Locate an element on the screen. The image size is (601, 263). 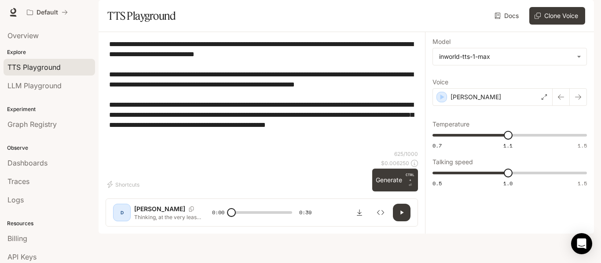
span: 0:39 is located at coordinates (305, 213).